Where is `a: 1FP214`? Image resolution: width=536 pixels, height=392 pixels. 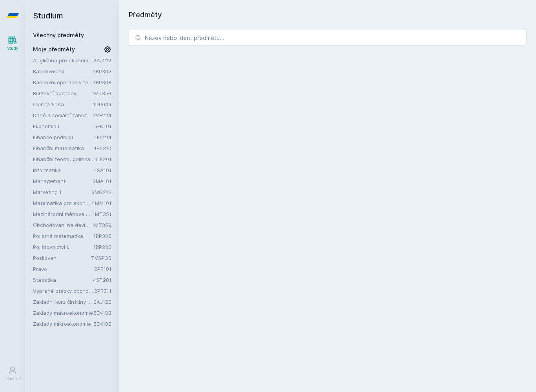 a: 1FP214 is located at coordinates (103, 138).